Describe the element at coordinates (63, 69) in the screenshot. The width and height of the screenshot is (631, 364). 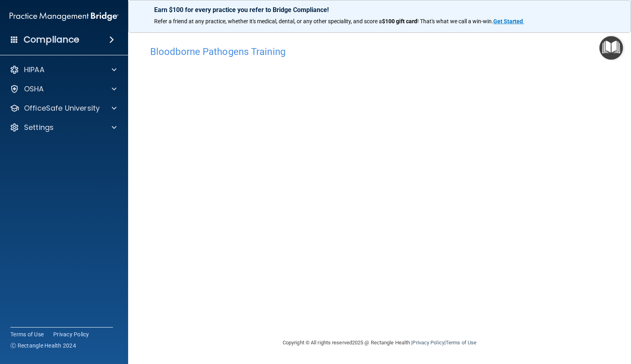
I see `a: HIPAA` at that location.